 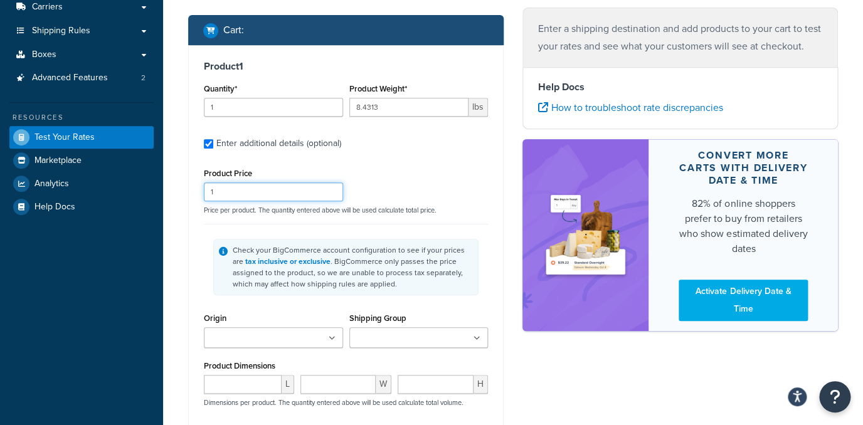 What do you see at coordinates (478, 107) in the screenshot?
I see `span: lbs` at bounding box center [478, 107].